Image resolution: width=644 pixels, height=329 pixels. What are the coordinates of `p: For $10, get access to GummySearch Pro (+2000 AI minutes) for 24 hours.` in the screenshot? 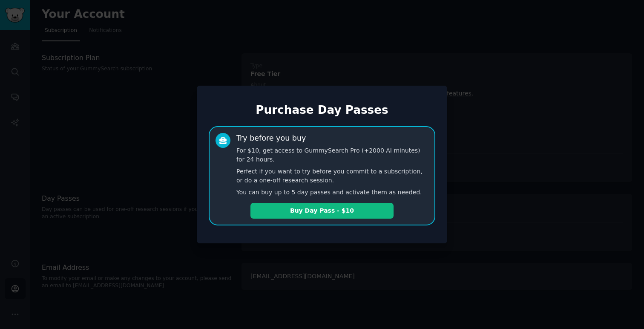 It's located at (333, 155).